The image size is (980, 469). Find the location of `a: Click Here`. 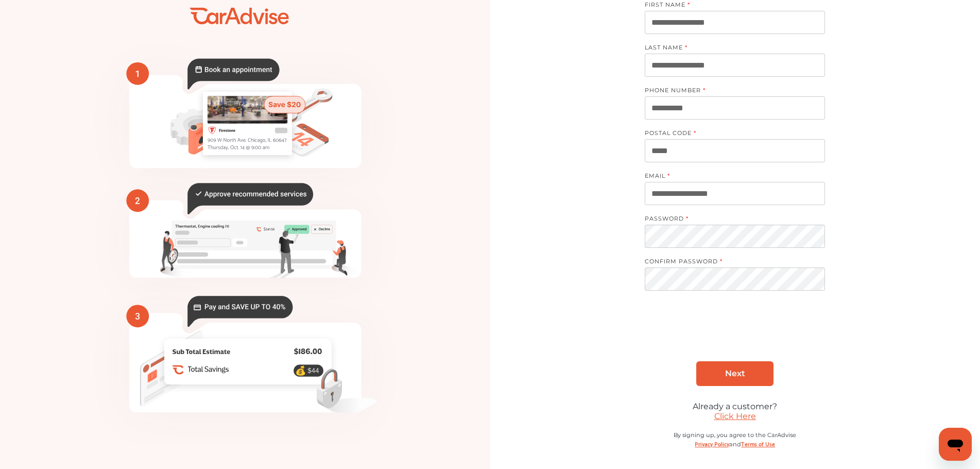

a: Click Here is located at coordinates (735, 415).